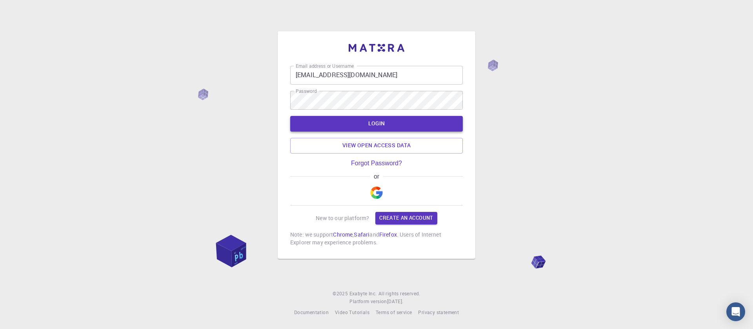 The image size is (753, 329). I want to click on a: Terms of service, so click(394, 313).